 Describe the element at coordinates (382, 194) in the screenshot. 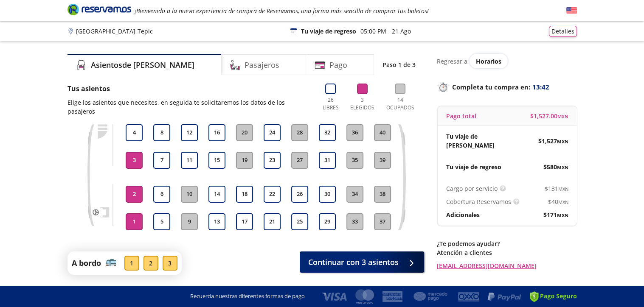

I see `button: 38` at that location.